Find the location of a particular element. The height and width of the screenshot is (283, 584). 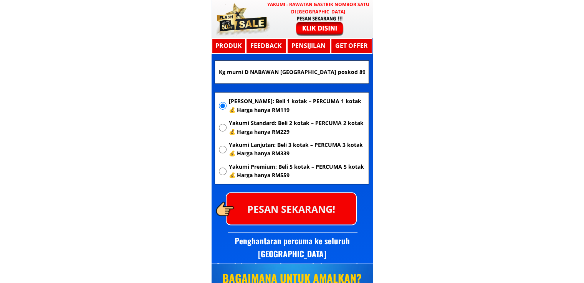

span: Yakumi Lanjutan: Beli 3 kotak – PERCUMA 3 kotak 💰 Harga hanya RM339 is located at coordinates (296, 149).